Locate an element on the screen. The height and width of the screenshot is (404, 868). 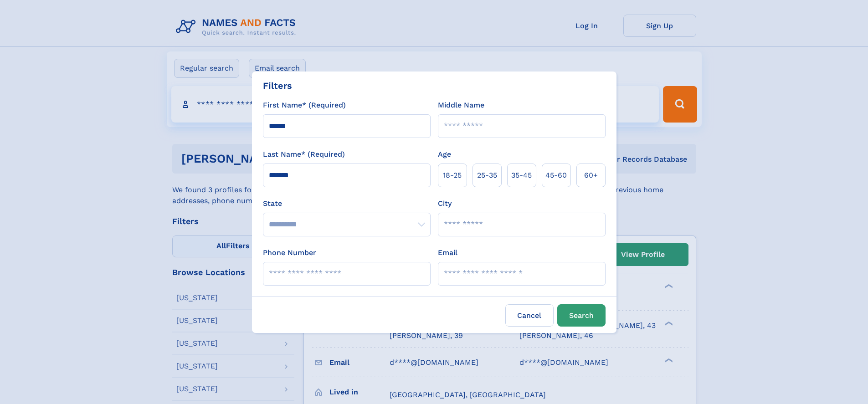
span: 60+ is located at coordinates (591, 175).